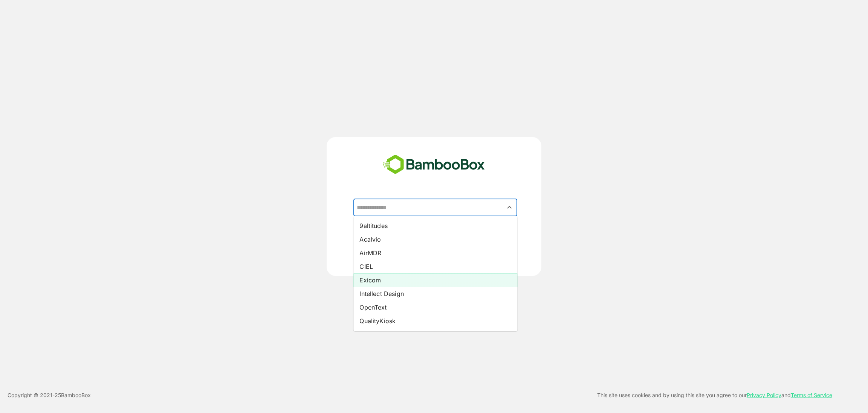 The width and height of the screenshot is (868, 413). I want to click on p: Copyright © 2021- 25 BambooBox, so click(49, 395).